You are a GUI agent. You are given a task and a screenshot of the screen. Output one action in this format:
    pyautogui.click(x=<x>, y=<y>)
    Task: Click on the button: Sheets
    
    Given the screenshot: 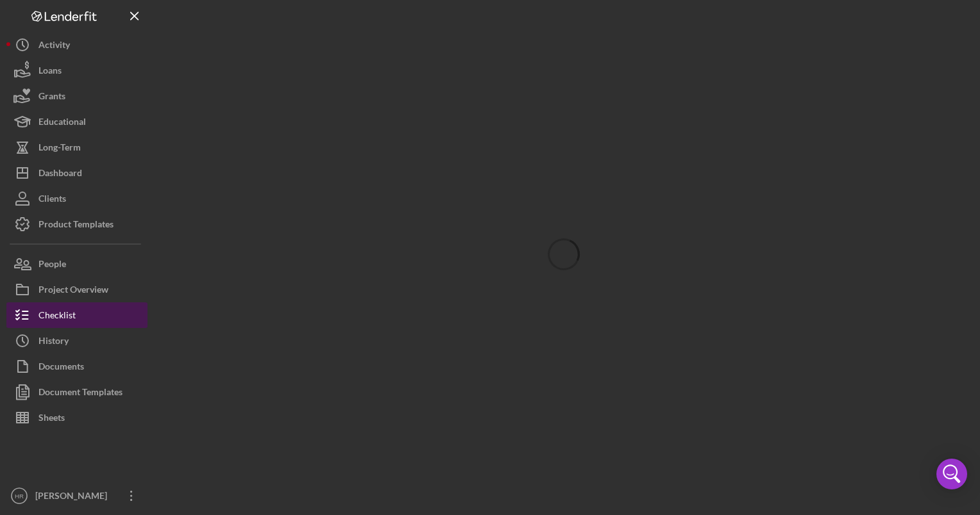 What is the action you would take?
    pyautogui.click(x=77, y=418)
    